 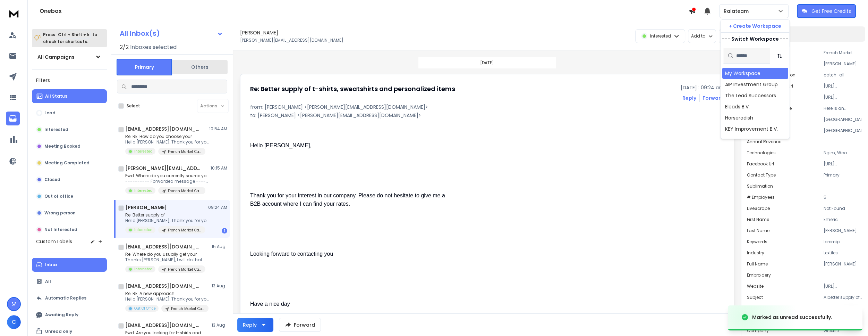 I want to click on button: All Campaigns, so click(x=70, y=57).